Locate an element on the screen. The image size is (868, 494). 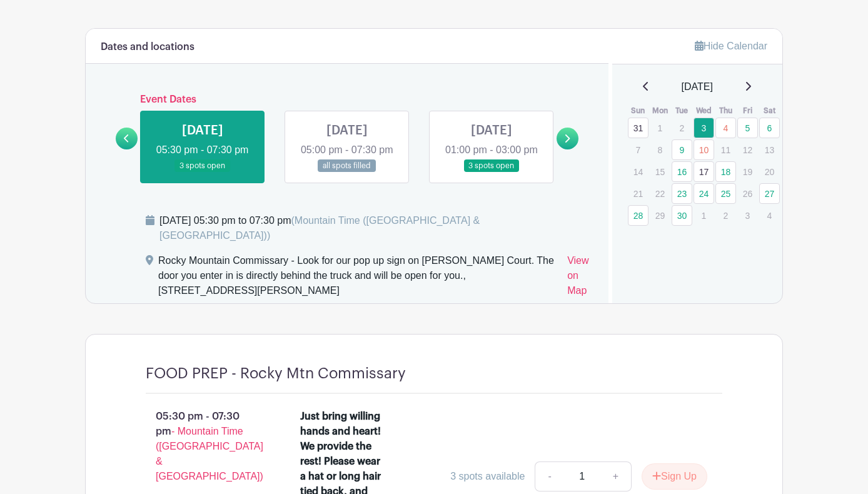
th: Tue is located at coordinates (682, 111).